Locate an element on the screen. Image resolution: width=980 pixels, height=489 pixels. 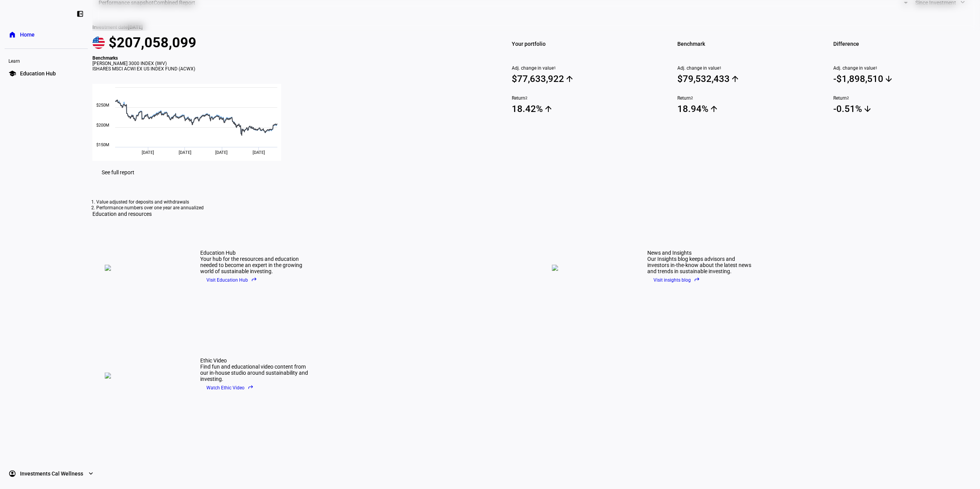
a: homeHome is located at coordinates (46, 35).